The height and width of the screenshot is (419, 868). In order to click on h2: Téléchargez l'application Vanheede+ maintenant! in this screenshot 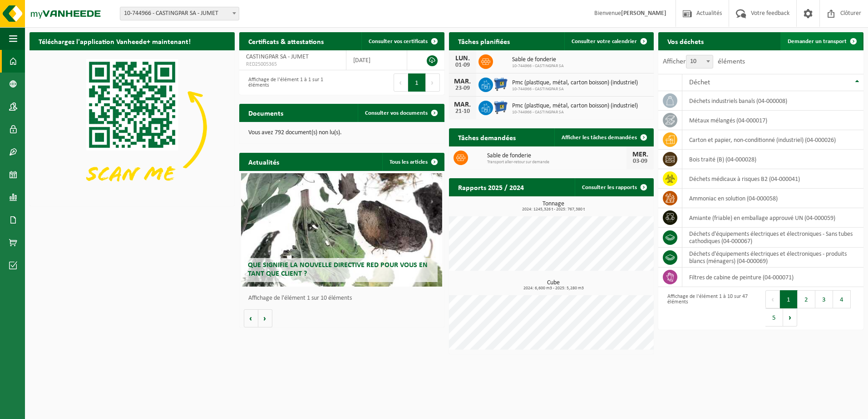, I will do `click(114, 41)`.